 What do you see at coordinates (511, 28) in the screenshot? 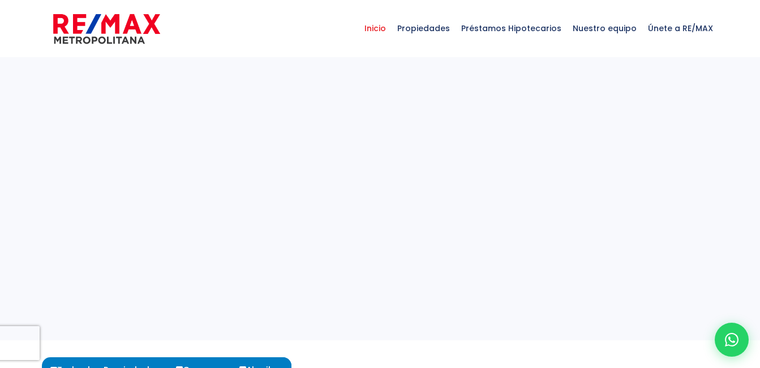
I see `span: Préstamos Hipotecarios` at bounding box center [511, 28].